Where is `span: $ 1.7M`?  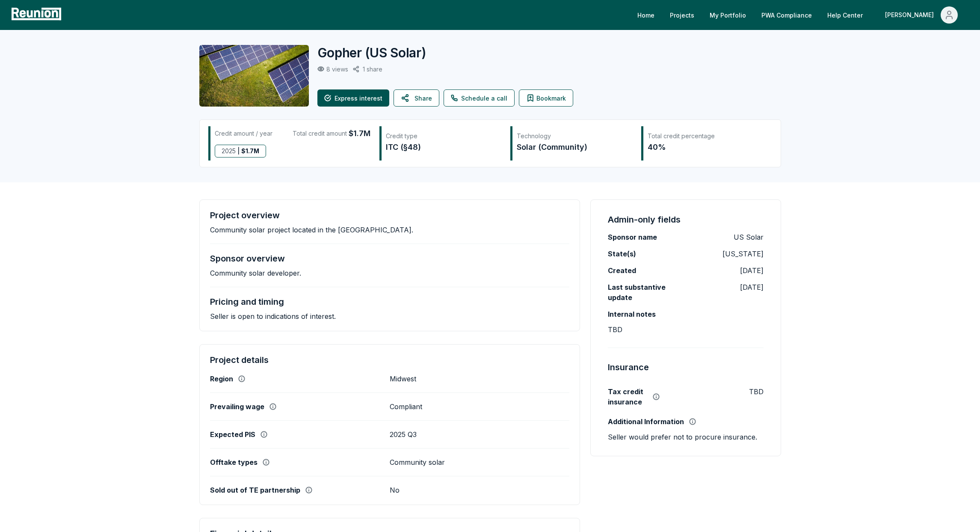
span: $ 1.7M is located at coordinates (250, 151).